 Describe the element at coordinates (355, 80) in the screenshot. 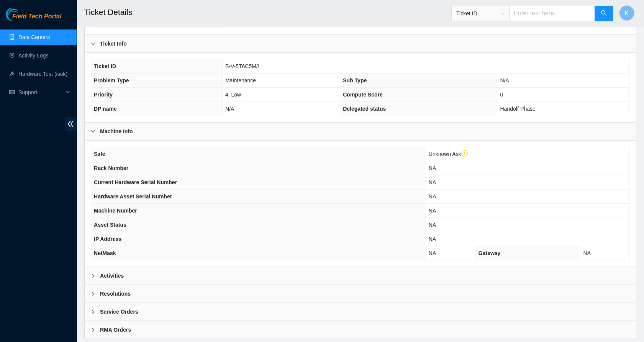

I see `span: Sub Type` at that location.